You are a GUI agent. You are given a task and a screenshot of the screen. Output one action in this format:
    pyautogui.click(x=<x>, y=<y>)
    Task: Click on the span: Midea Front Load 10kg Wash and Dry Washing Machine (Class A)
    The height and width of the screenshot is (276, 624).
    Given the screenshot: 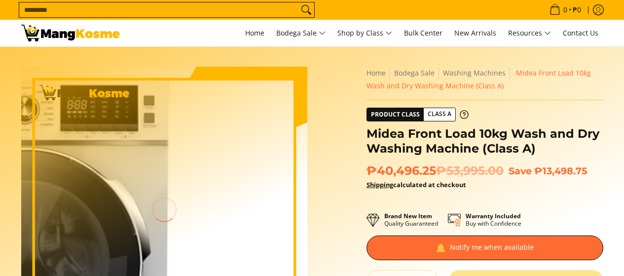 What is the action you would take?
    pyautogui.click(x=479, y=79)
    